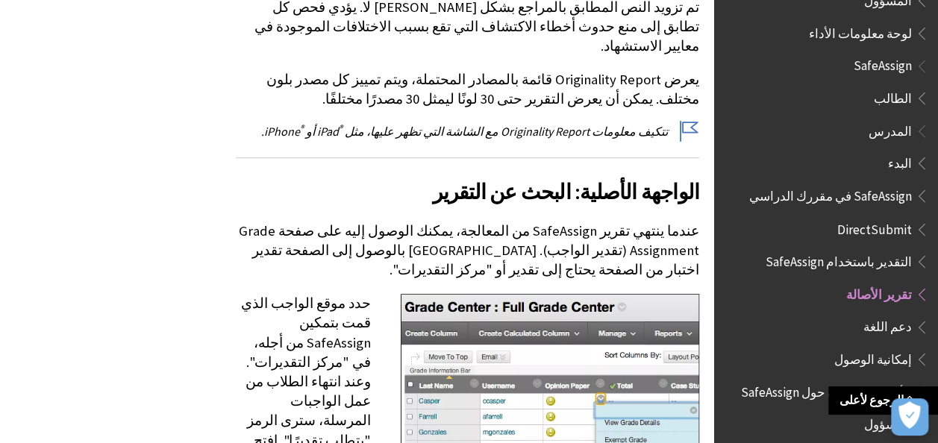  I want to click on span: المسؤول, so click(888, 422).